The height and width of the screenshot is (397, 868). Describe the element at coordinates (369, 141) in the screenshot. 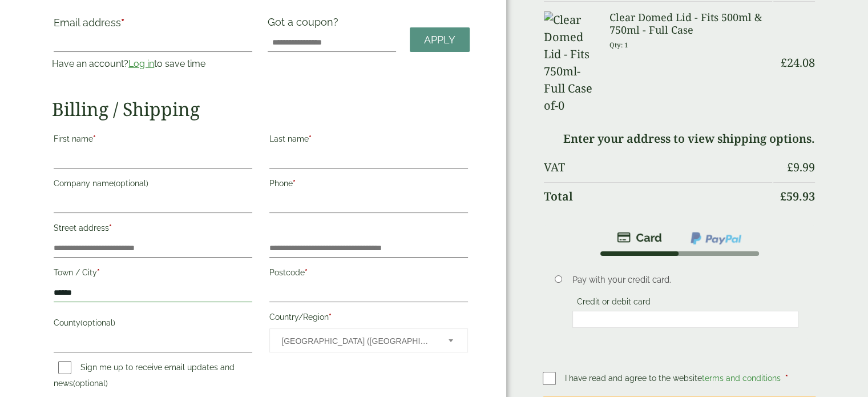

I see `label: Last name` at that location.